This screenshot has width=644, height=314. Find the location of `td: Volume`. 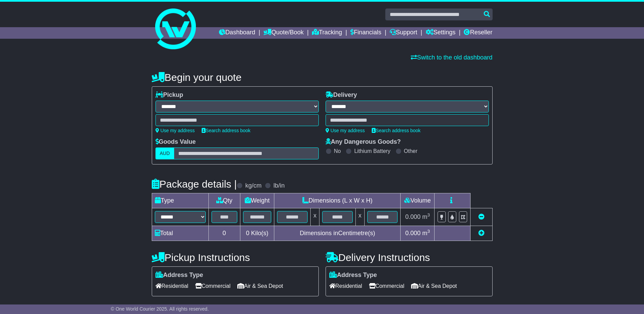

td: Volume is located at coordinates (418, 201).